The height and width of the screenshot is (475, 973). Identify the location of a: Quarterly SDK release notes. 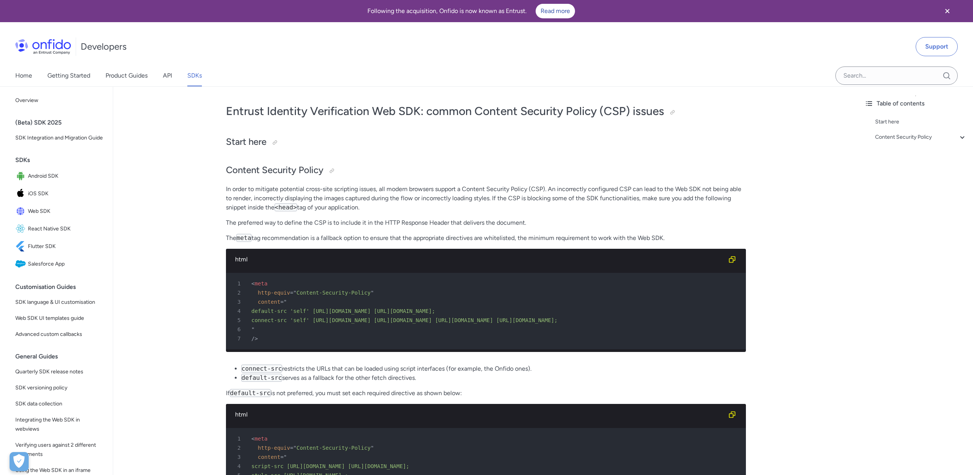
(59, 372).